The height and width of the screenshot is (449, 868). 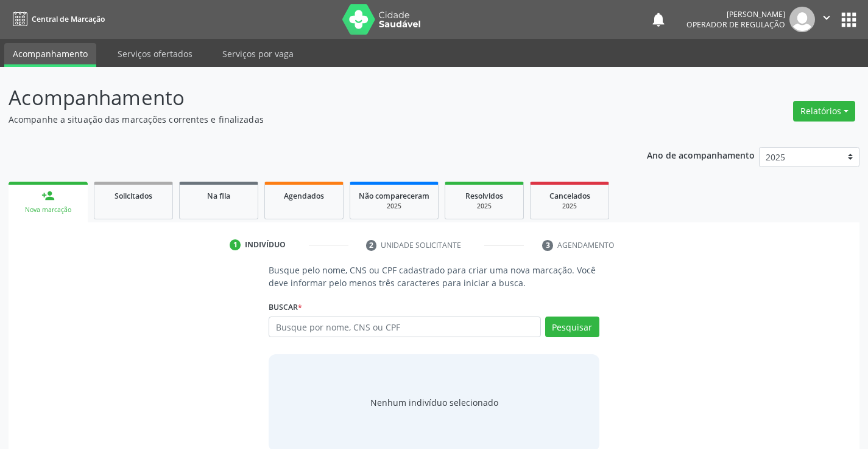 What do you see at coordinates (154, 54) in the screenshot?
I see `a: Serviços ofertados` at bounding box center [154, 54].